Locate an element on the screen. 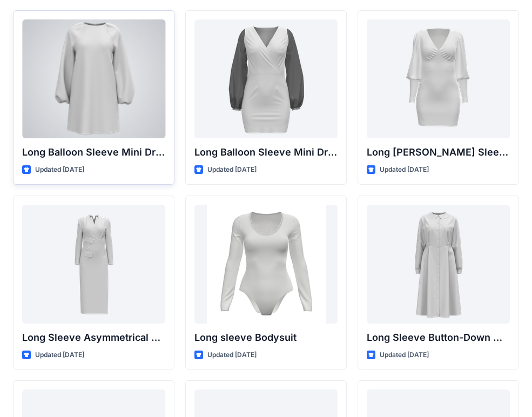  a: Long Sleeve Asymmetrical Wrap Midi Dress is located at coordinates (93, 264).